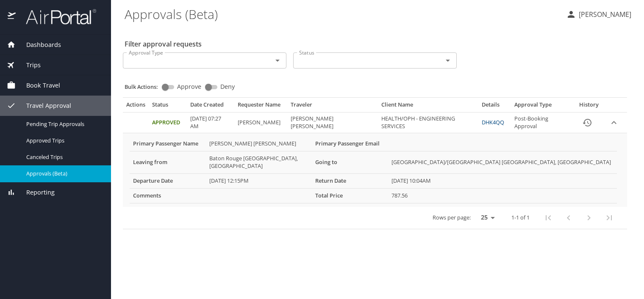 This screenshot has height=299, width=644. Describe the element at coordinates (56, 17) in the screenshot. I see `img: airportal-logo.png` at that location.